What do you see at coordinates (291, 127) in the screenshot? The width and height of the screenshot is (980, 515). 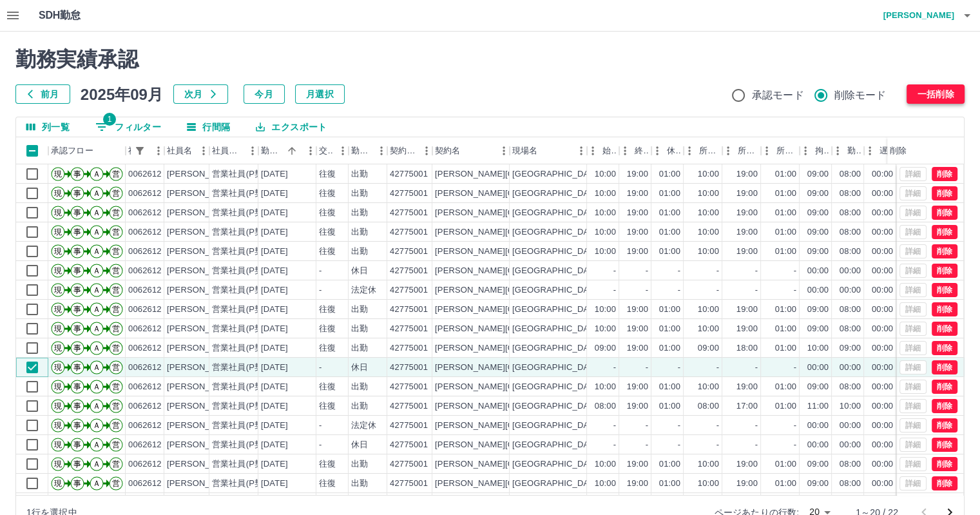 I see `button: エクスポート` at bounding box center [291, 127].